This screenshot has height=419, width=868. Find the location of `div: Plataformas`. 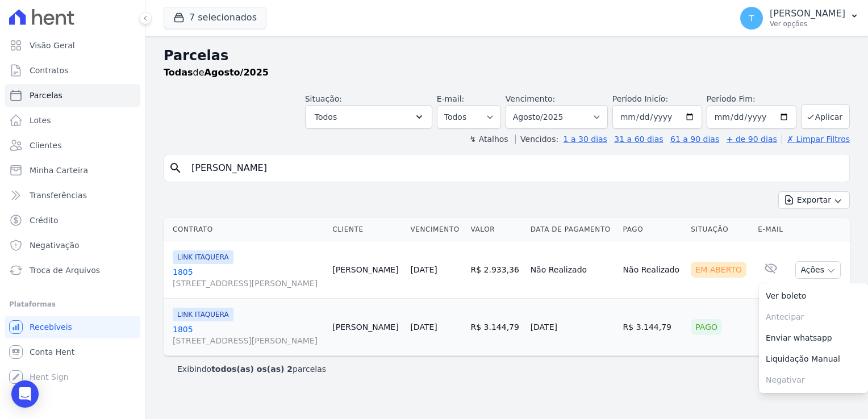

div: Plataformas is located at coordinates (72, 304).